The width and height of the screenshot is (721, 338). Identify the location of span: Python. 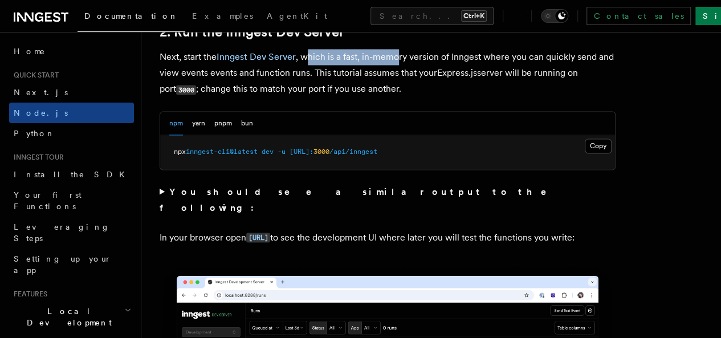
(34, 133).